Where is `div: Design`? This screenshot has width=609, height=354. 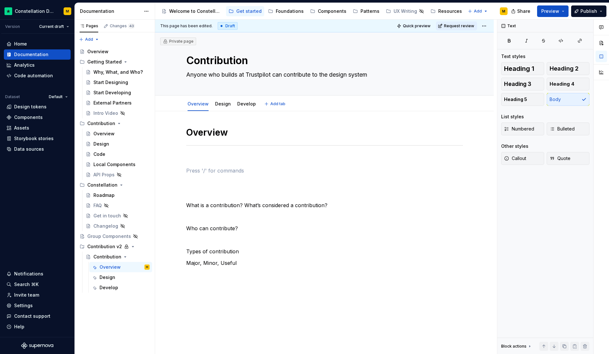
div: Design is located at coordinates (223, 104).